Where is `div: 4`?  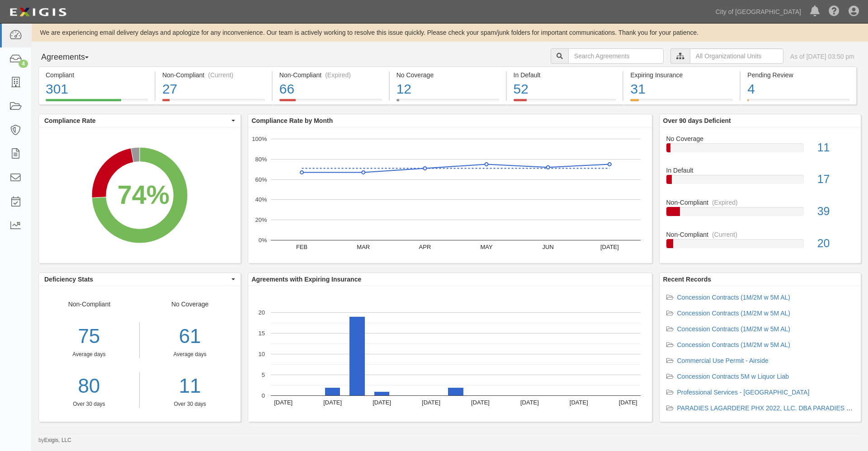
div: 4 is located at coordinates (798, 89).